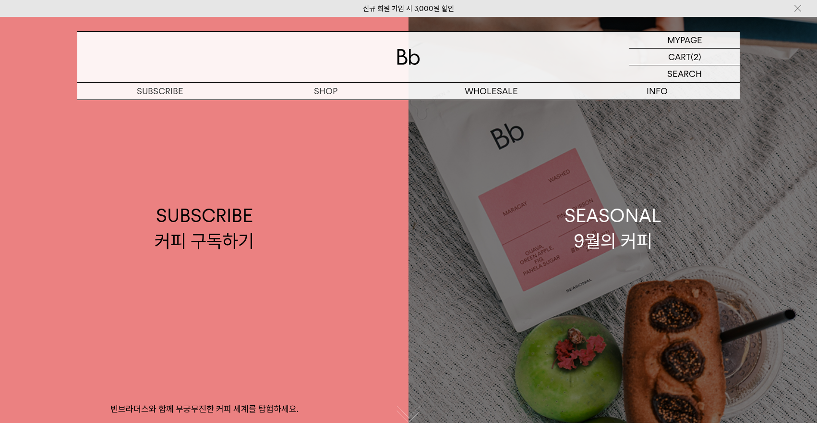 This screenshot has height=423, width=817. Describe the element at coordinates (491, 91) in the screenshot. I see `p: WHOLESALE` at that location.